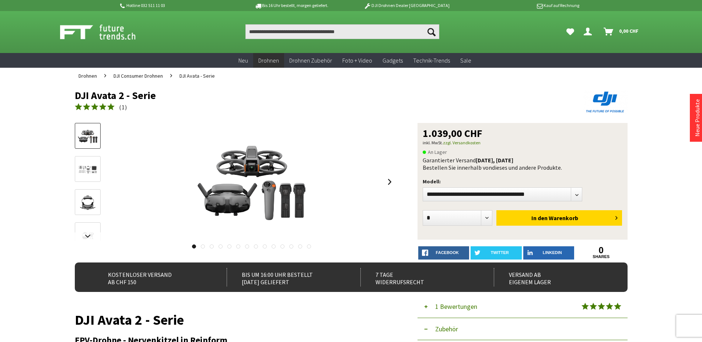 The image size is (702, 342). I want to click on a: Drohnen Zubehör, so click(311, 60).